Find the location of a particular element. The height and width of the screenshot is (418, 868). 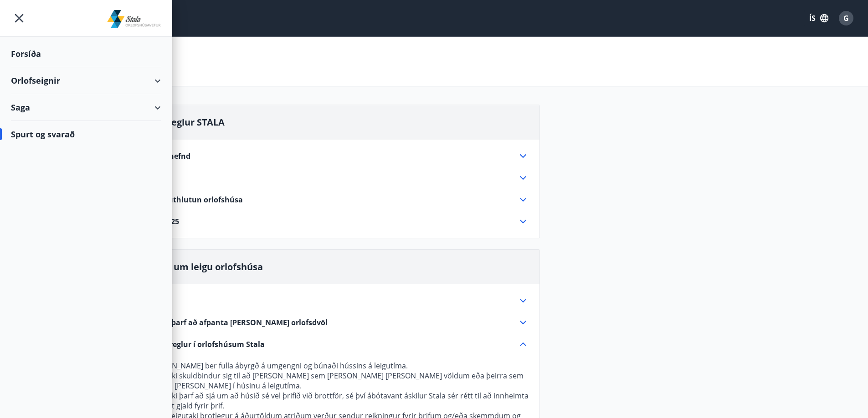

div: Verðskrá 2025 is located at coordinates (329, 221).